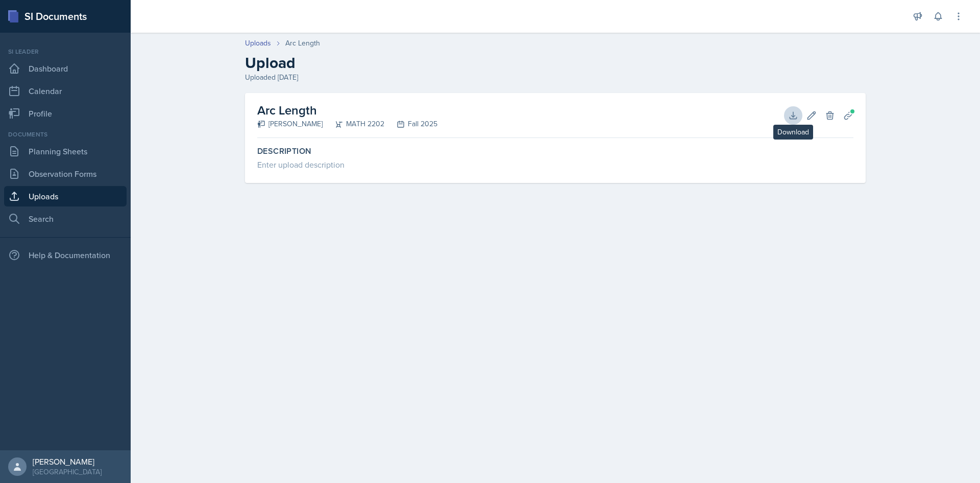 The image size is (980, 483). Describe the element at coordinates (353, 124) in the screenshot. I see `div: MATH 2202` at that location.